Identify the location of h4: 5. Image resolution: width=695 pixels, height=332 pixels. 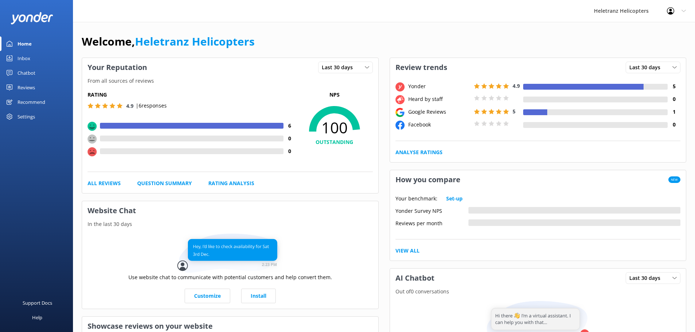
(674, 86).